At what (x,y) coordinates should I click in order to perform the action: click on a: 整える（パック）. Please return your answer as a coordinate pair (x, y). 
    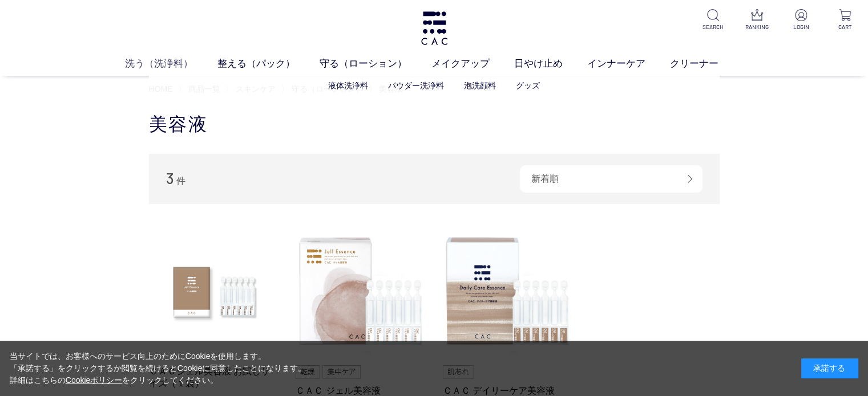
    Looking at the image, I should click on (269, 64).